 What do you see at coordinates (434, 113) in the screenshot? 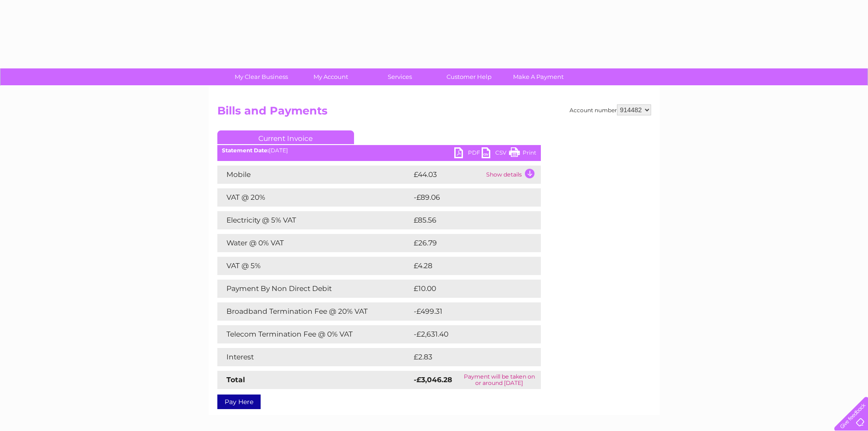
I see `h2: Bills and Payments` at bounding box center [434, 113].